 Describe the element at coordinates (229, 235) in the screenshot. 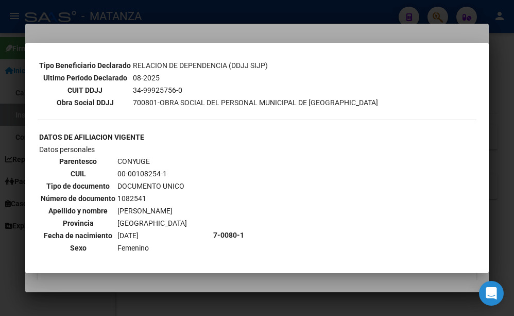

I see `b: 7-0080-1` at that location.